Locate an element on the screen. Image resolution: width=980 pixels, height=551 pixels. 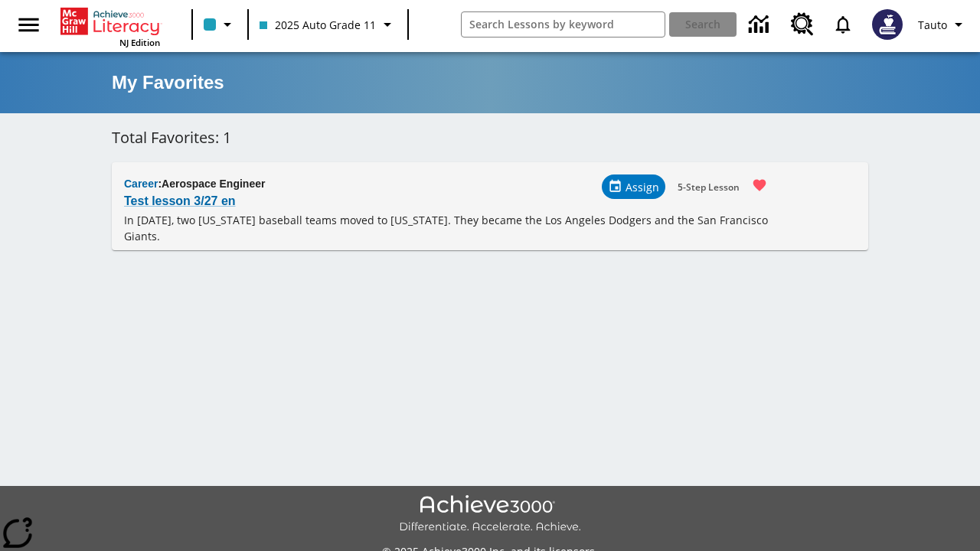
button: Select a new avatar is located at coordinates (887, 25).